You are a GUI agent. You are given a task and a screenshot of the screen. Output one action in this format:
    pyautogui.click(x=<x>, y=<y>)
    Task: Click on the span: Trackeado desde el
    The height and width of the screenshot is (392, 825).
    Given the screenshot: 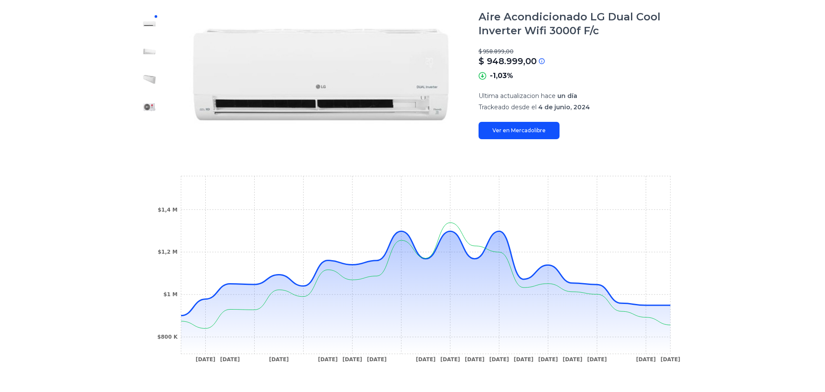 What is the action you would take?
    pyautogui.click(x=508, y=107)
    